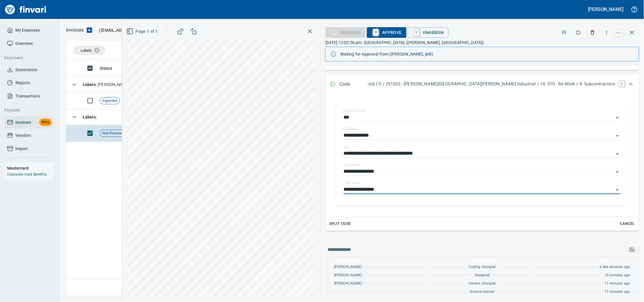 This screenshot has height=302, width=644. Describe the element at coordinates (628, 224) in the screenshot. I see `button: Cancel` at that location.